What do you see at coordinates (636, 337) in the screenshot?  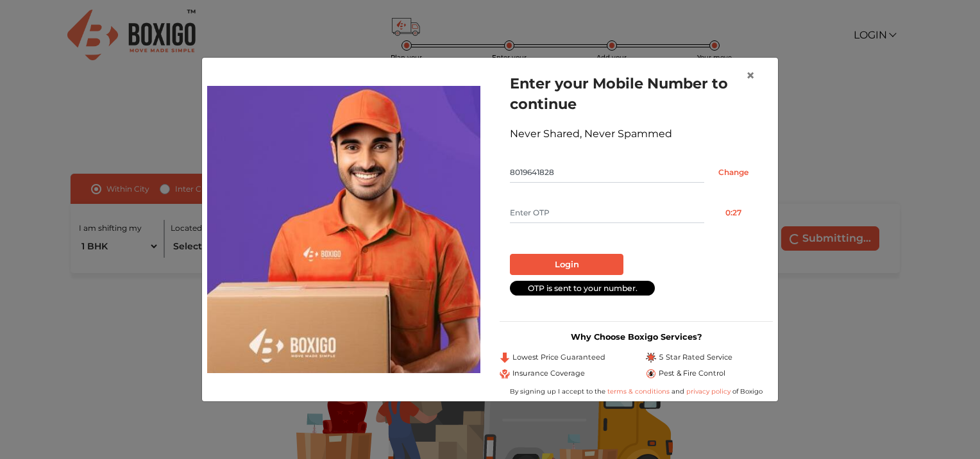 I see `h3: Why Choose Boxigo Services?` at bounding box center [636, 337].